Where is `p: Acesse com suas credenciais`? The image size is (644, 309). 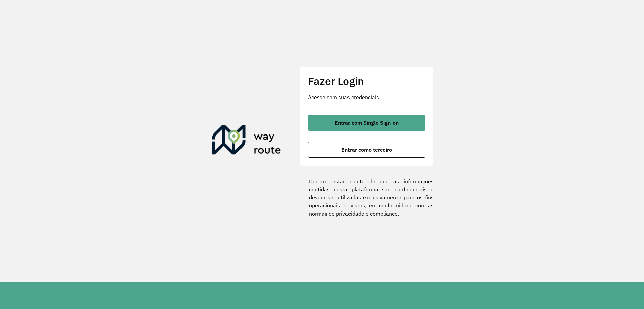 p: Acesse com suas credenciais is located at coordinates (366, 97).